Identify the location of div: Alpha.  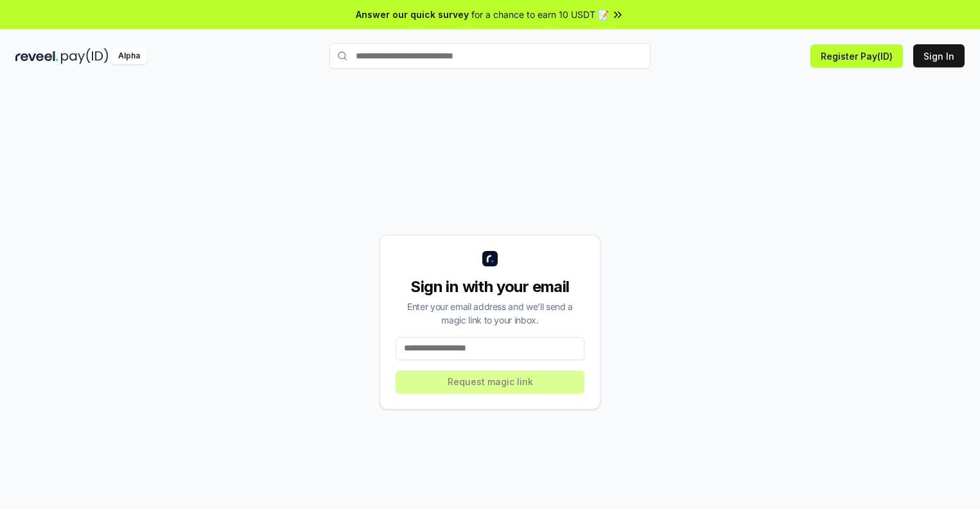
(129, 56).